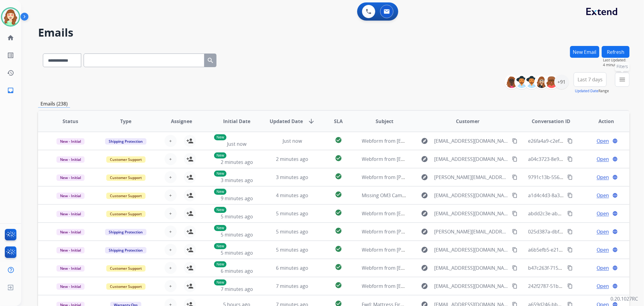 The width and height of the screenshot is (644, 306). I want to click on span: Status, so click(71, 121).